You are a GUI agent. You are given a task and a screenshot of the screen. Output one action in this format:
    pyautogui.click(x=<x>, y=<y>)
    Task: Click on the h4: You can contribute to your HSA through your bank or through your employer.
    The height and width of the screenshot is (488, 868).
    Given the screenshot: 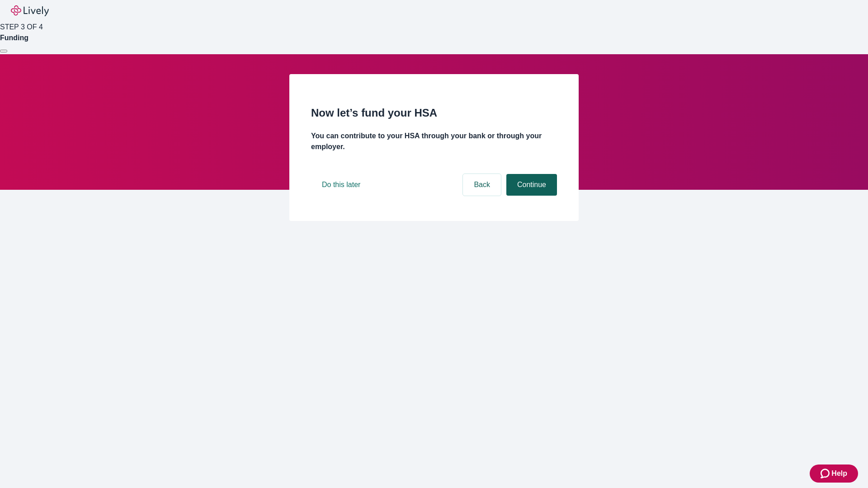 What is the action you would take?
    pyautogui.click(x=434, y=142)
    